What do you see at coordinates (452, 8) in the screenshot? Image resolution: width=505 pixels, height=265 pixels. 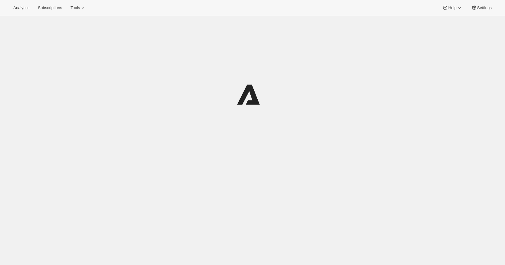 I see `button: Help` at bounding box center [452, 8].